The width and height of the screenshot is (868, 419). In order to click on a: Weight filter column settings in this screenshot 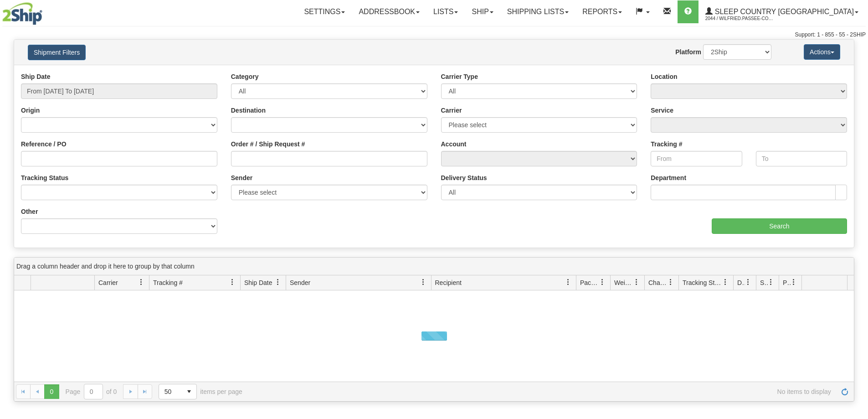, I will do `click(636, 282)`.